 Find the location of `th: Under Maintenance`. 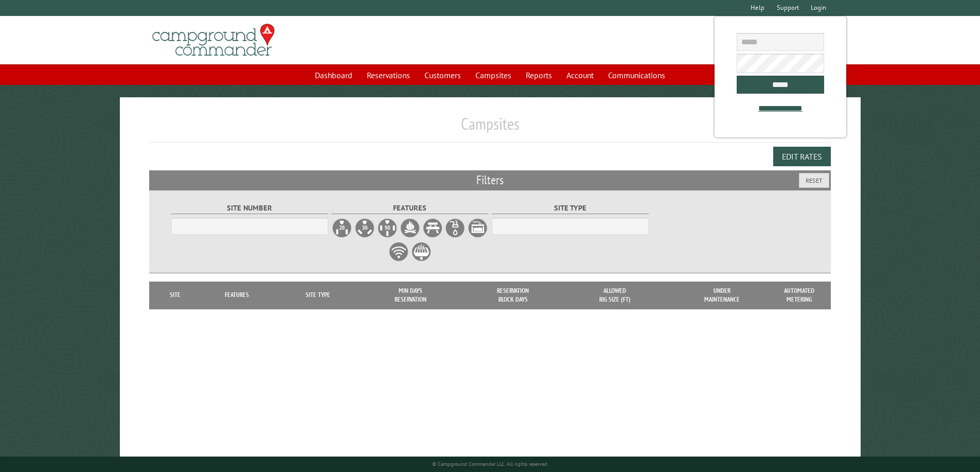

th: Under Maintenance is located at coordinates (722, 295).